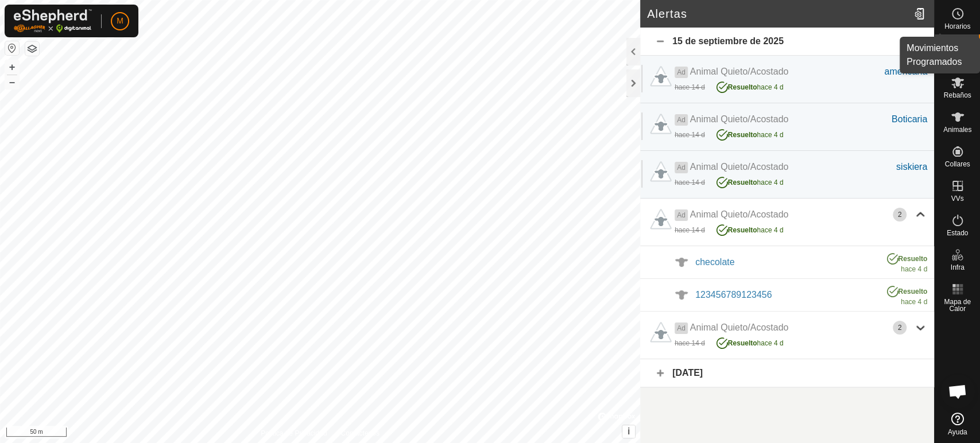 This screenshot has height=443, width=980. What do you see at coordinates (788, 41) in the screenshot?
I see `div: 15 de septiembre de 2025` at bounding box center [788, 41].